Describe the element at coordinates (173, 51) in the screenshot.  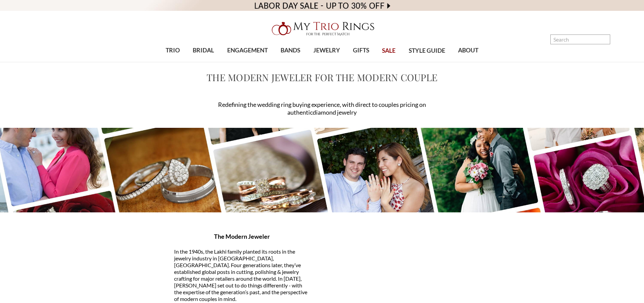
I see `a: TRIO` at that location.